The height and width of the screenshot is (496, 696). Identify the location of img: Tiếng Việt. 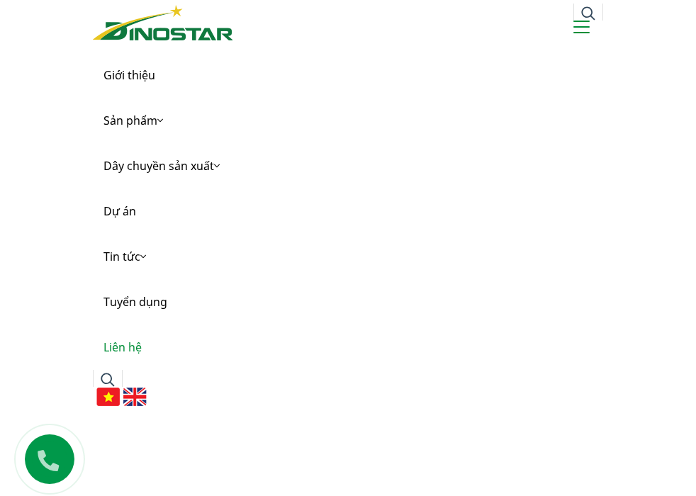
(108, 397).